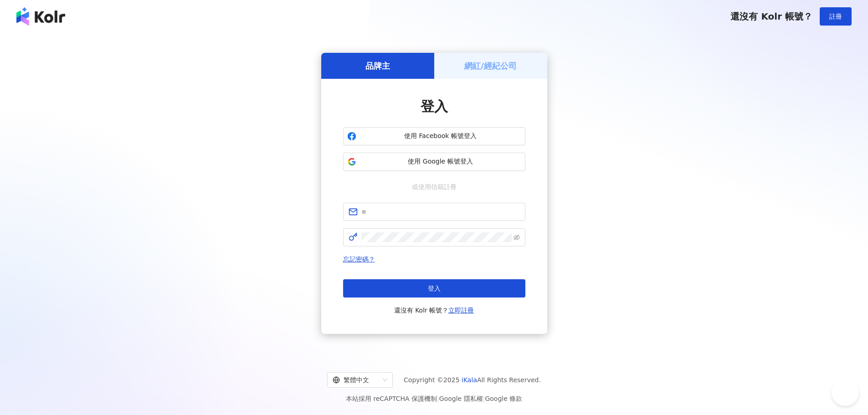 The height and width of the screenshot is (415, 868). What do you see at coordinates (517, 237) in the screenshot?
I see `span: eye-invisible` at bounding box center [517, 237].